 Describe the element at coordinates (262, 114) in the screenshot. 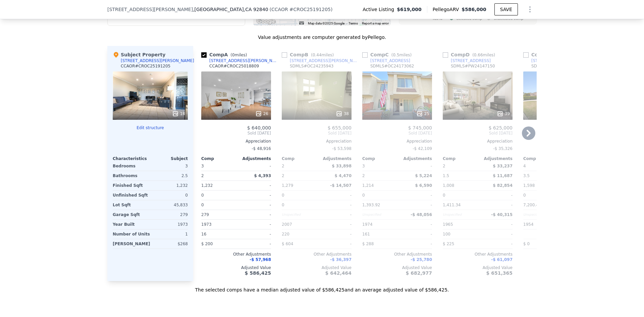

I see `div: 26` at that location.